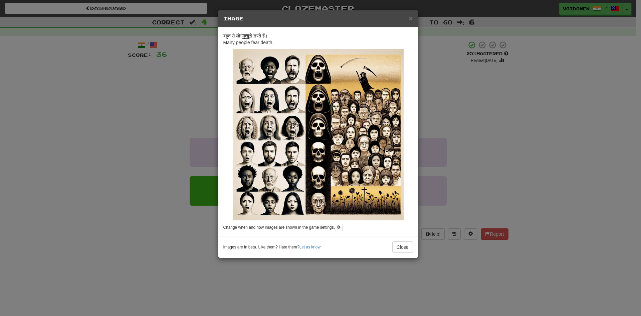  I want to click on small: Images are in beta. Like them? Hate them? !, so click(273, 247).